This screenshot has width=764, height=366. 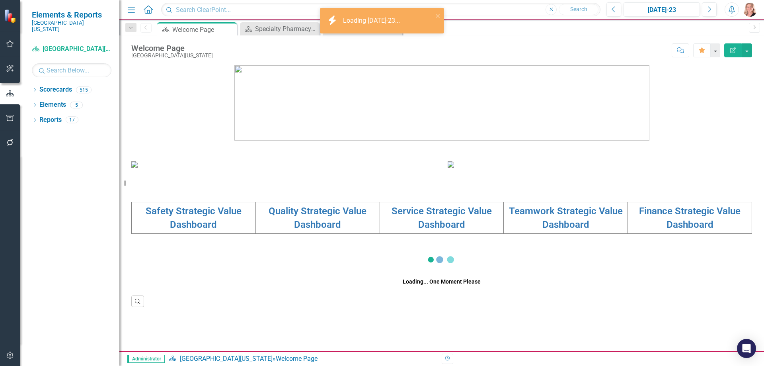 I want to click on a: Elements, so click(x=53, y=105).